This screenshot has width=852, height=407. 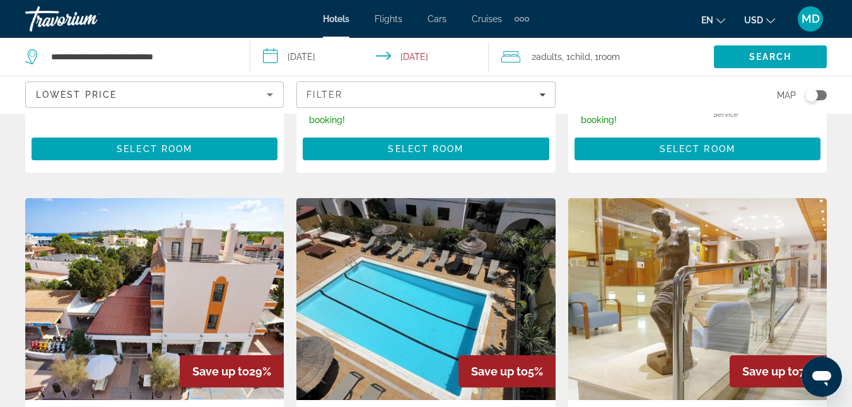 I want to click on a: Cruises, so click(x=487, y=19).